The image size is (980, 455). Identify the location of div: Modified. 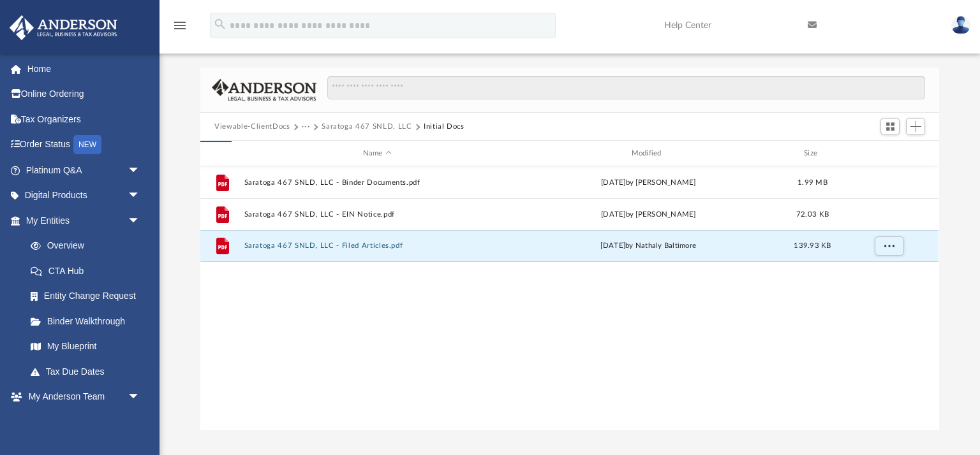
(648, 153).